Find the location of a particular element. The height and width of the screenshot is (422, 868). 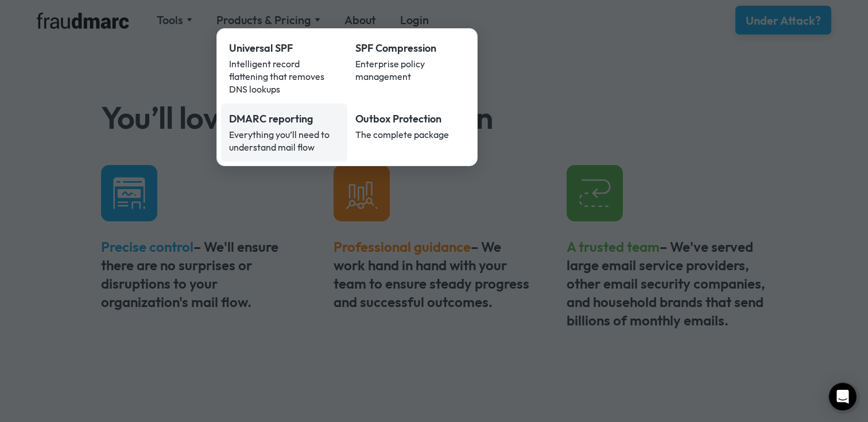

div: Outbox Protection is located at coordinates (410, 119).